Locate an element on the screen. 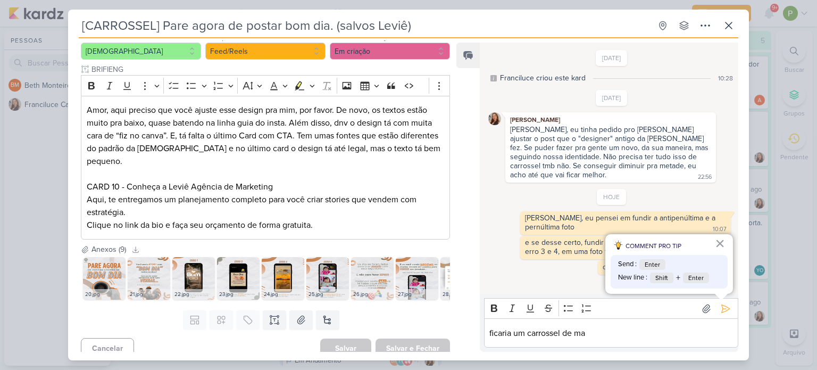 The image size is (817, 370). div: 22:56 is located at coordinates (705, 177).